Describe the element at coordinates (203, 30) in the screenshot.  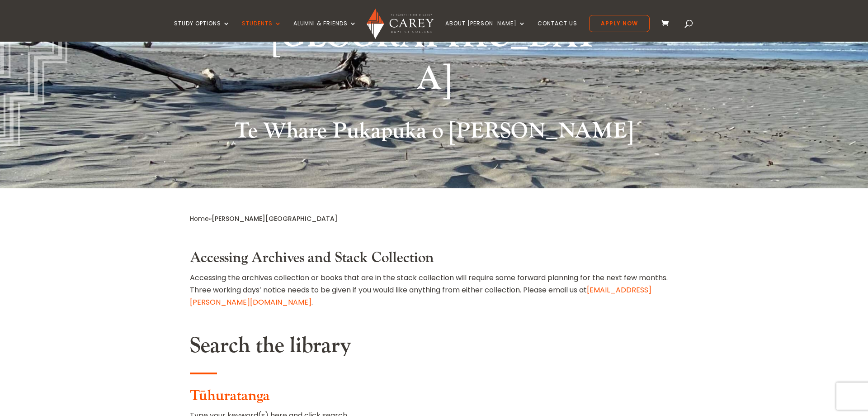
I see `a: Study Options` at that location.